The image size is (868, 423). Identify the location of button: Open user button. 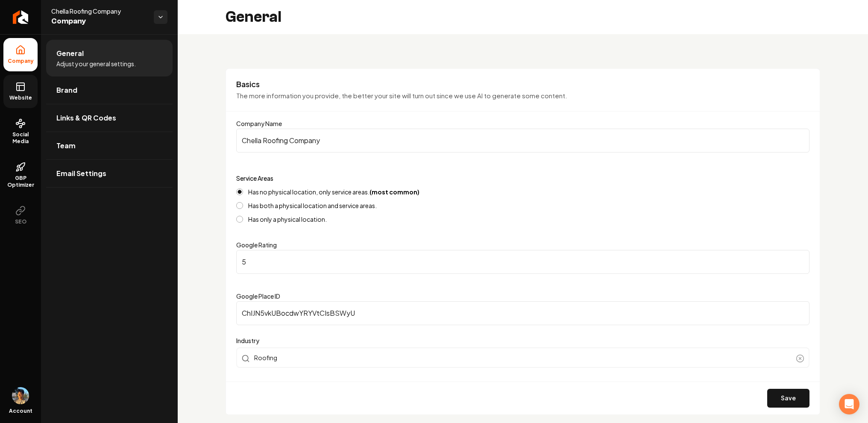
(21, 395).